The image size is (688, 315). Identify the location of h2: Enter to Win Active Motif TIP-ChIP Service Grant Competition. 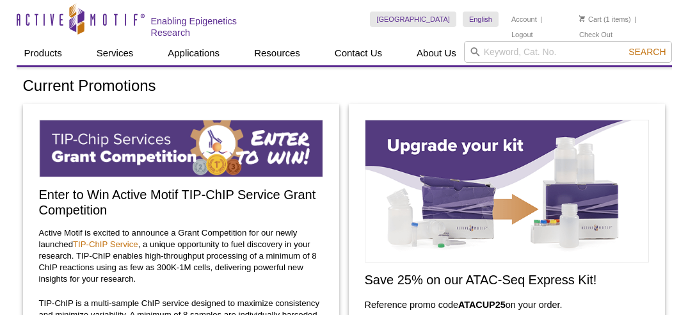
(181, 202).